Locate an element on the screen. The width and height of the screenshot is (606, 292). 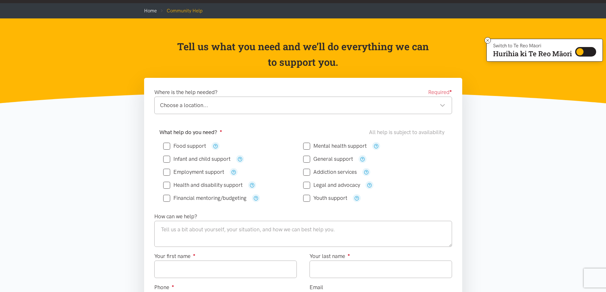
label: What help do you need? is located at coordinates (191, 132).